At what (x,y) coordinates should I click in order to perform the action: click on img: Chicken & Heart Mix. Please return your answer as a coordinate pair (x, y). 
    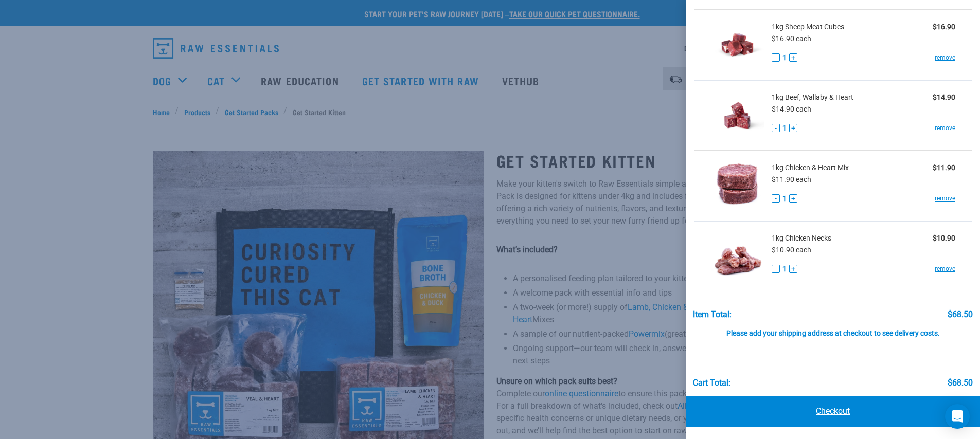
    Looking at the image, I should click on (737, 186).